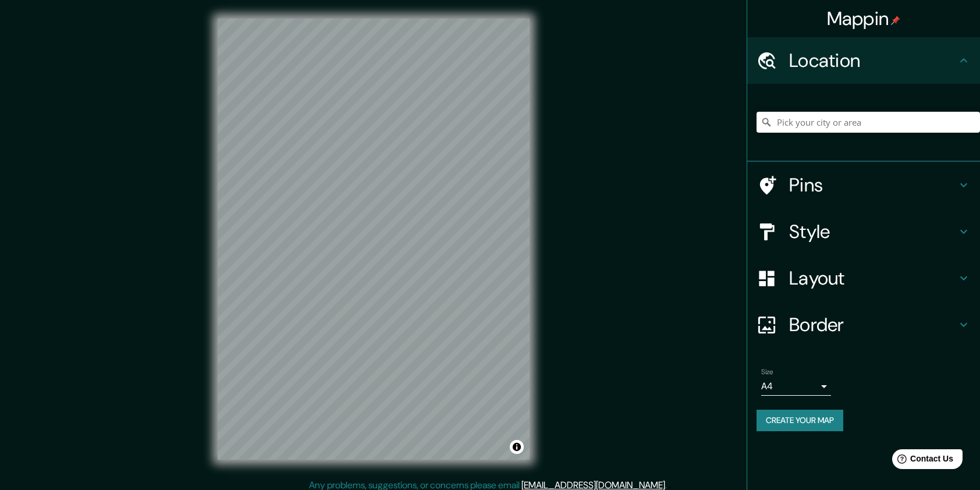 Image resolution: width=980 pixels, height=490 pixels. I want to click on h4: Layout, so click(873, 278).